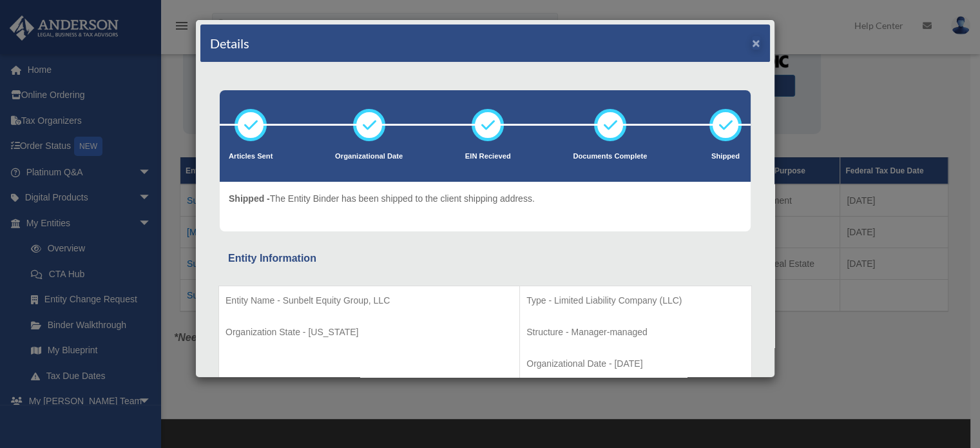 The width and height of the screenshot is (980, 448). What do you see at coordinates (725, 157) in the screenshot?
I see `p: Shipped` at bounding box center [725, 157].